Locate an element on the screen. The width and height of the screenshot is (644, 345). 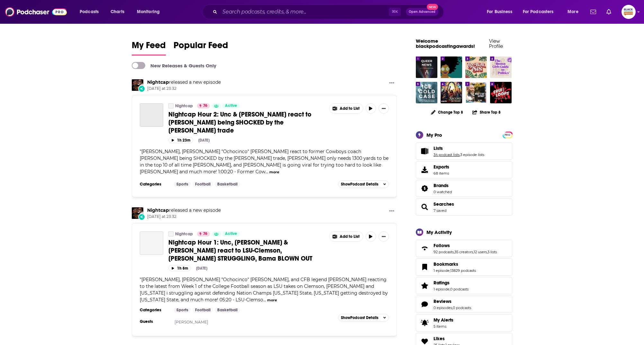
span: Active is located at coordinates (231, 234).